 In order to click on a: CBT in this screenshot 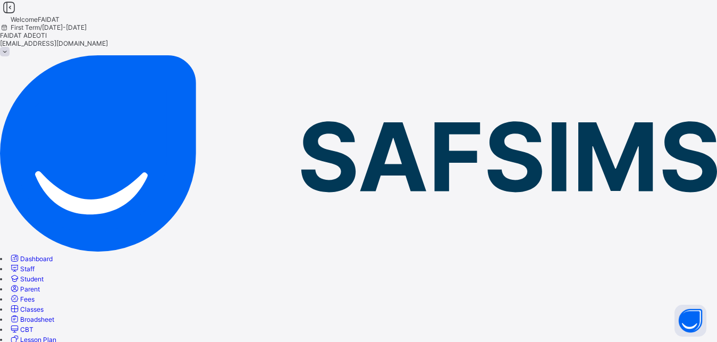, I will do `click(21, 329)`.